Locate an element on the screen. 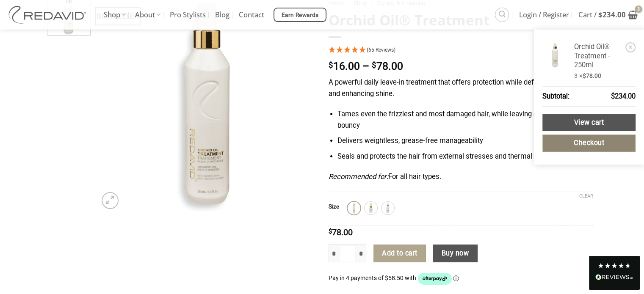  em: Recommended for: is located at coordinates (358, 176).